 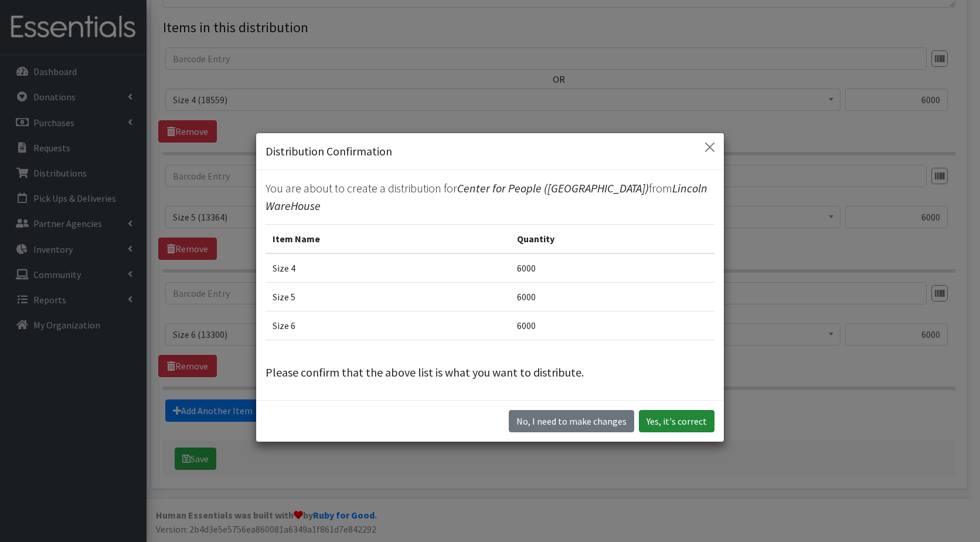 I want to click on p: You are about to create a distribution for from, so click(x=490, y=197).